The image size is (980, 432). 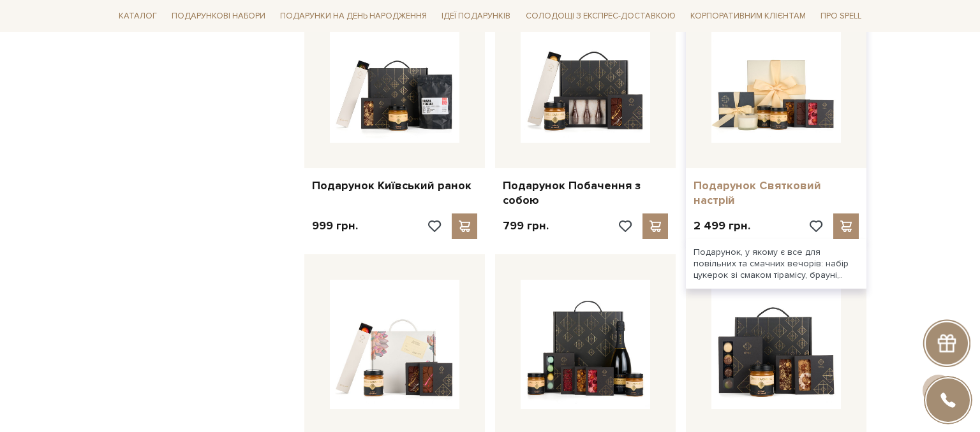 I want to click on a: Корпоративним клієнтам, so click(x=747, y=16).